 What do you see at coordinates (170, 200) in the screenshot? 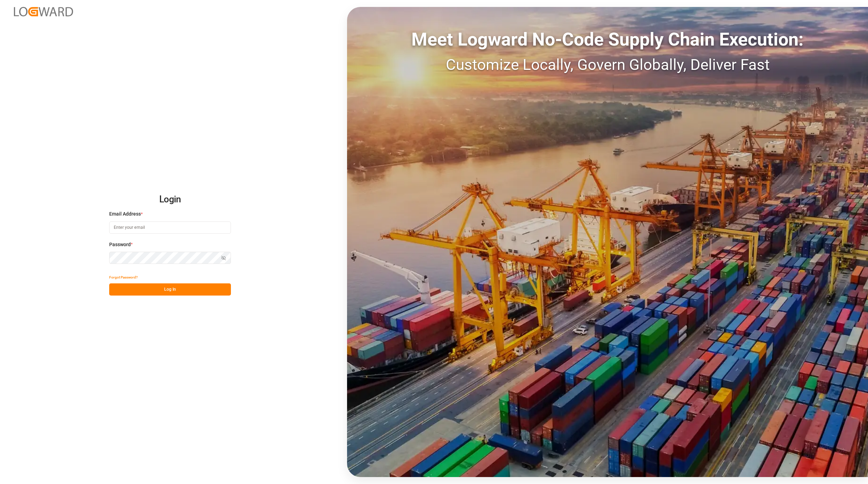
I see `h2: Login` at bounding box center [170, 200].